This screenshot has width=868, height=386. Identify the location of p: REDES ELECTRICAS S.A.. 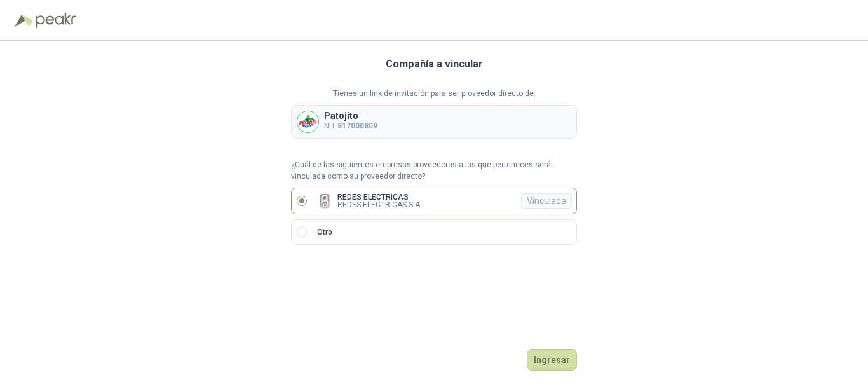
(379, 204).